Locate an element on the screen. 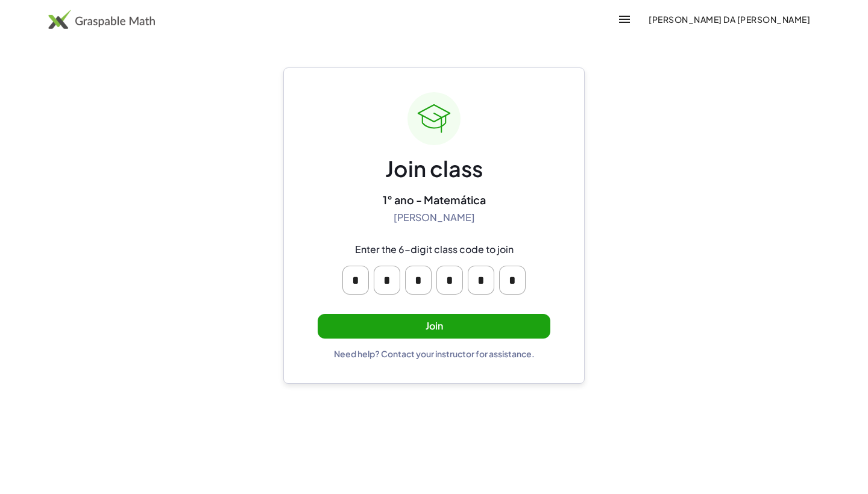 This screenshot has width=868, height=494. div: Need help? Contact your instructor for assistance. is located at coordinates (434, 353).